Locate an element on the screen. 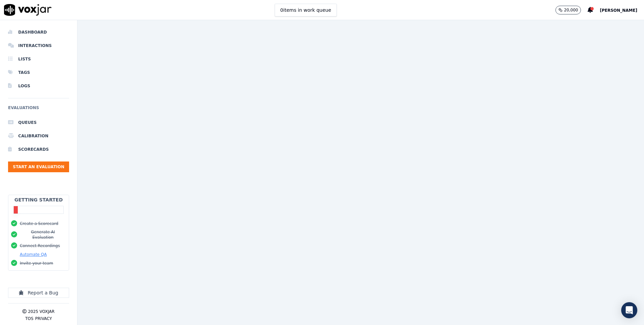 The height and width of the screenshot is (325, 644). button: Connect Recordings is located at coordinates (40, 246).